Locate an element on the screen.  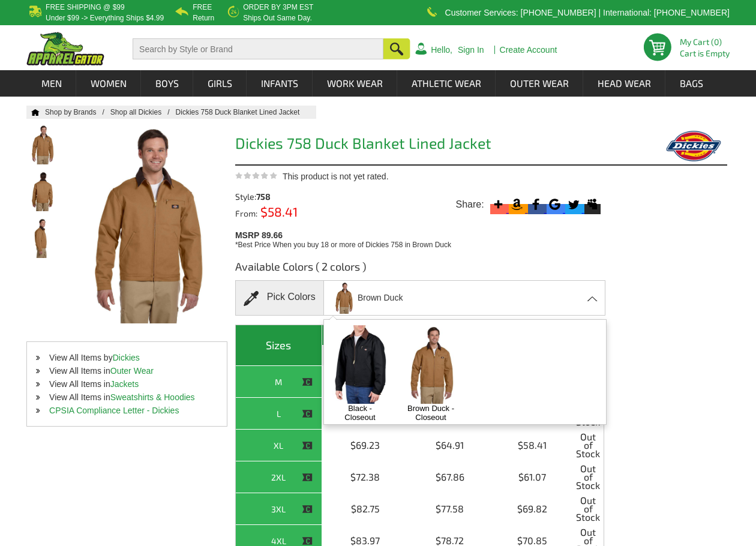
input: Search by Style or Brand is located at coordinates (258, 48).